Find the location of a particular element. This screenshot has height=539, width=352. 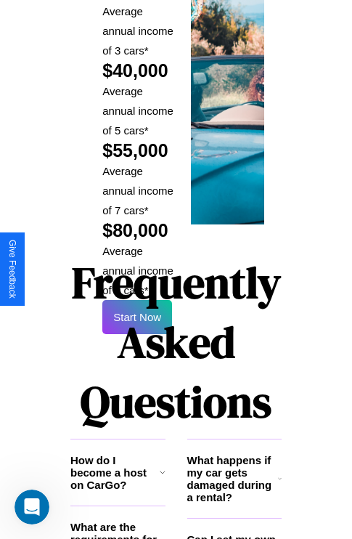

p: Average annual income of 3 cars* is located at coordinates (139, 30).